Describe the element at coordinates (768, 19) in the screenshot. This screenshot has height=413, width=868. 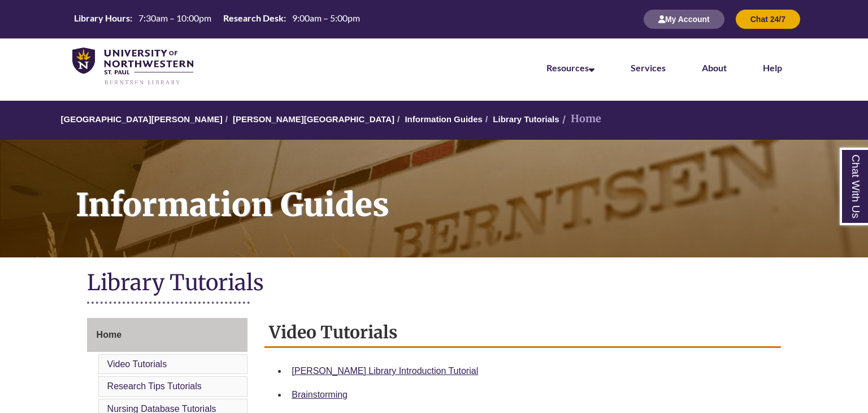
I see `button: Chat 24/7` at that location.